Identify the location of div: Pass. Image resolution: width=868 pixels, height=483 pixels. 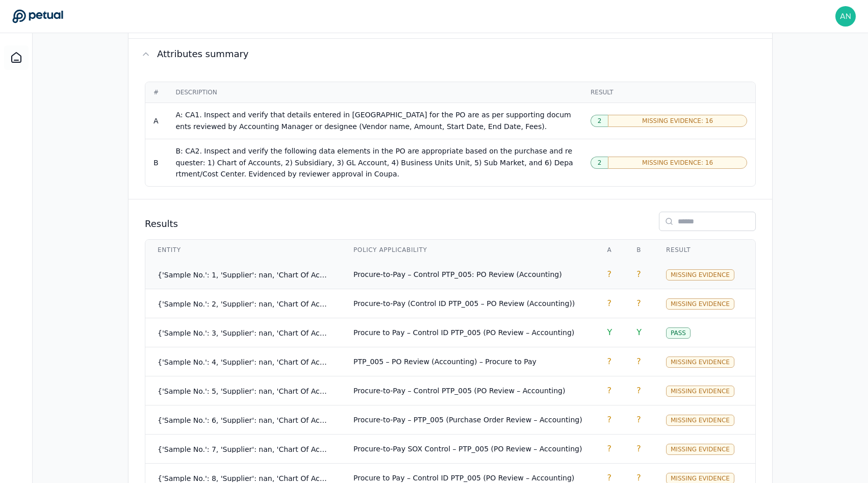
(678, 333).